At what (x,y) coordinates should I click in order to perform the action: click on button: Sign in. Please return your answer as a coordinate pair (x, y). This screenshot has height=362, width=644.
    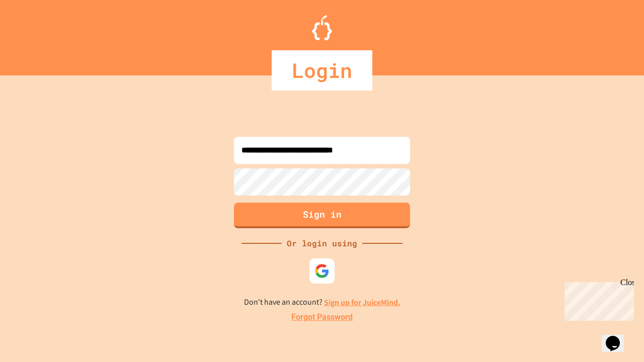
    Looking at the image, I should click on (322, 215).